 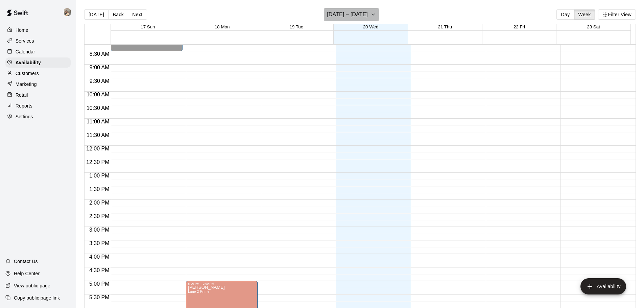 What do you see at coordinates (584, 14) in the screenshot?
I see `button: Week` at bounding box center [584, 14].